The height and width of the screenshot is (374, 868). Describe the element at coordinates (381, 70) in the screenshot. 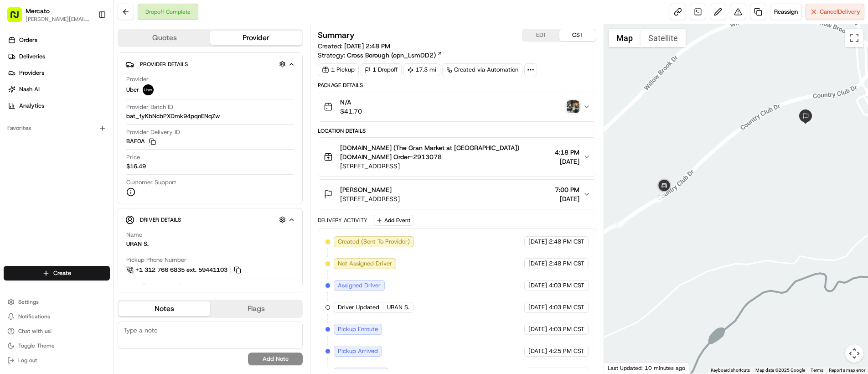

I see `div: 1 Dropoff` at that location.